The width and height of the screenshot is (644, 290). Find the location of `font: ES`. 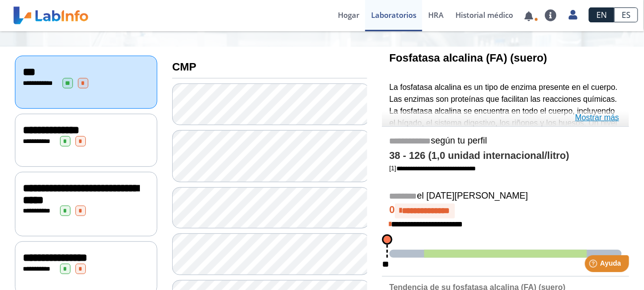

font: ES is located at coordinates (626, 15).